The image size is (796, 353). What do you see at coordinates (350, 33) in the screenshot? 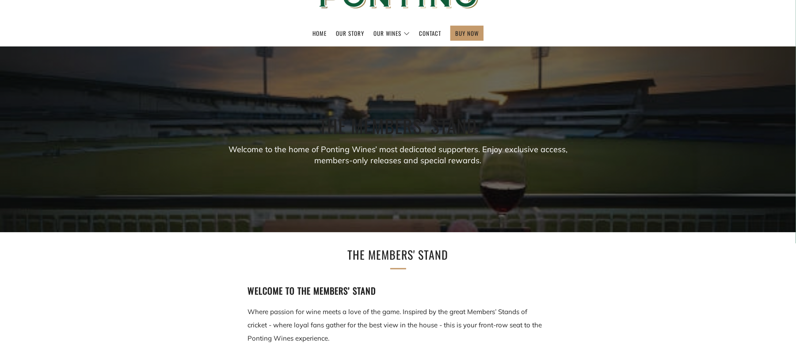
I see `a: Our Story` at bounding box center [350, 33].